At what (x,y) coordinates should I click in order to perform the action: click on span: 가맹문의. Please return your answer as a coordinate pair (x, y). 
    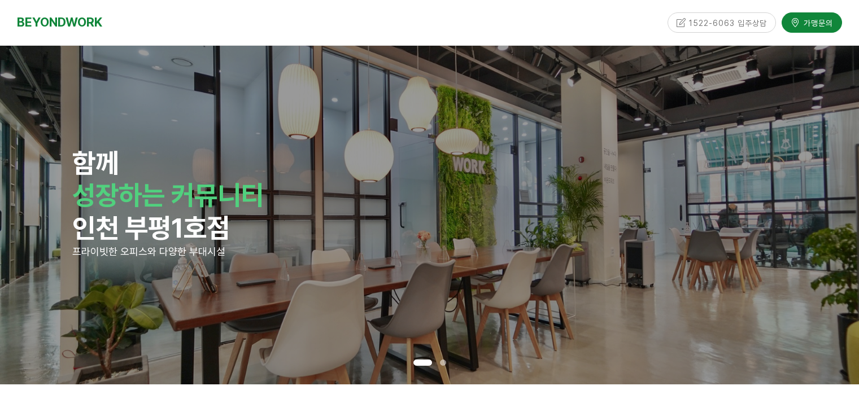
    Looking at the image, I should click on (817, 21).